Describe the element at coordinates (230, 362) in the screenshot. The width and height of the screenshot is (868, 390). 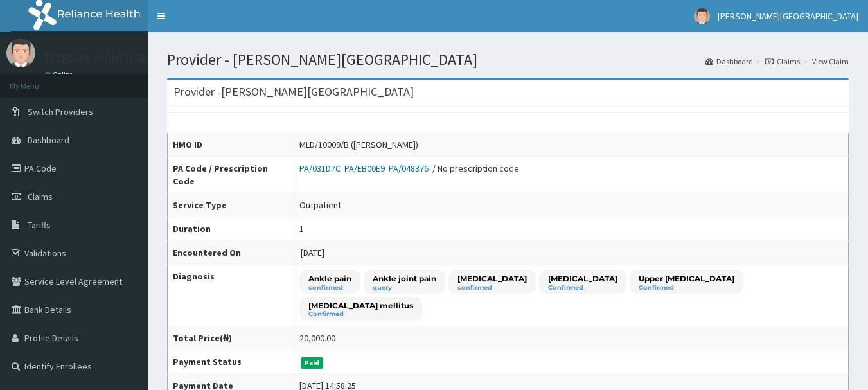
I see `th: Payment Status` at that location.